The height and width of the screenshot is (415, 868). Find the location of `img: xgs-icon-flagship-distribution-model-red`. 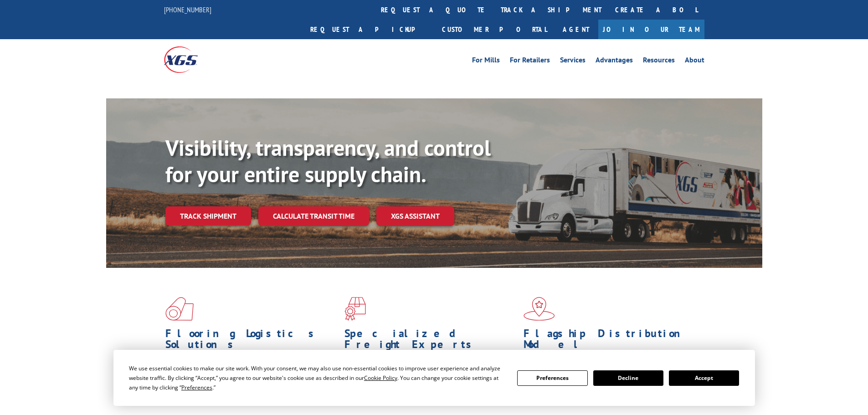

img: xgs-icon-flagship-distribution-model-red is located at coordinates (539, 309).